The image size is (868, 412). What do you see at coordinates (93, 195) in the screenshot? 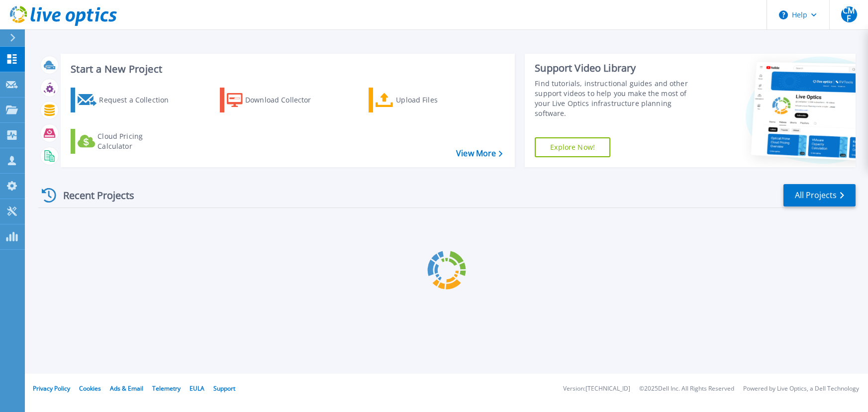
I see `div: Recent Projects` at bounding box center [93, 195].